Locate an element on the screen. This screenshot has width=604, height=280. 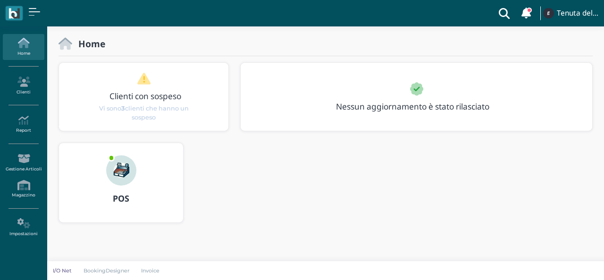
span: Vi sono clienti che hanno un sospeso is located at coordinates (144, 112).